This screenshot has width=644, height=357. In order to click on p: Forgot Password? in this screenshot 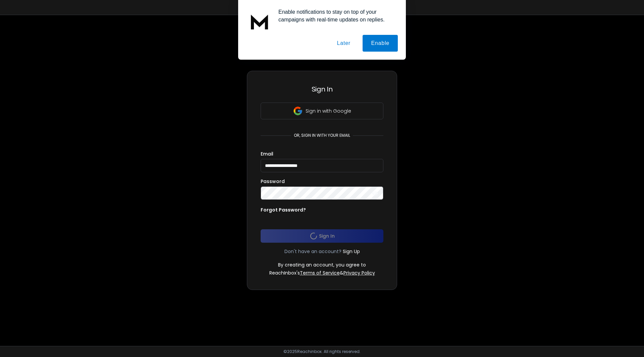, I will do `click(283, 210)`.